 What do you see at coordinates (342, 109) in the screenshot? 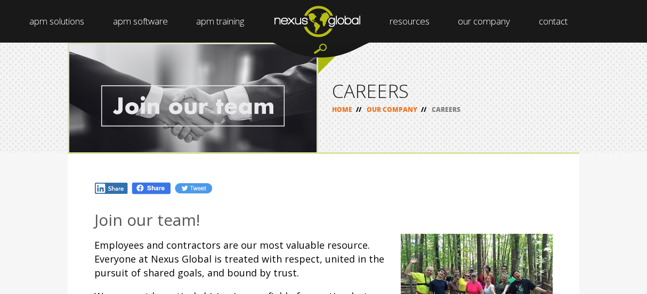
I see `a: HOME` at bounding box center [342, 109].